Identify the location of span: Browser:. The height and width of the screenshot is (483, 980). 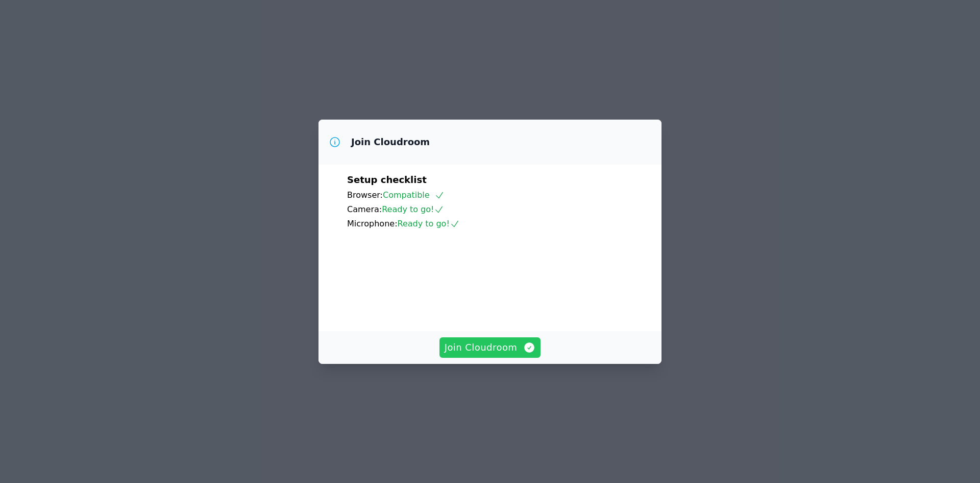
(365, 195).